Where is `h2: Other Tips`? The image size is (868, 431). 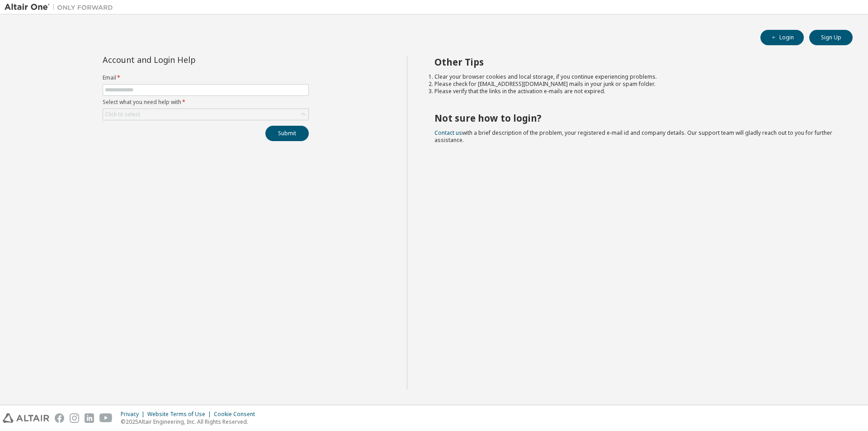 h2: Other Tips is located at coordinates (636, 62).